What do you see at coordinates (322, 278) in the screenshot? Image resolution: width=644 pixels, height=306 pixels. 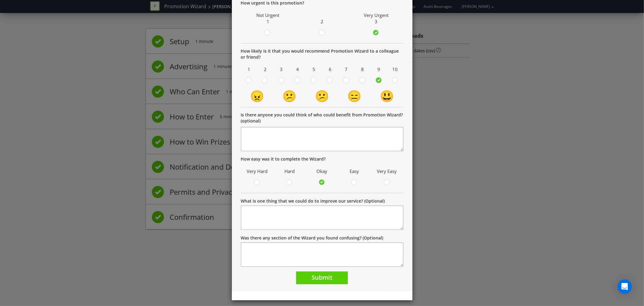 I see `button: Submit` at bounding box center [322, 278].